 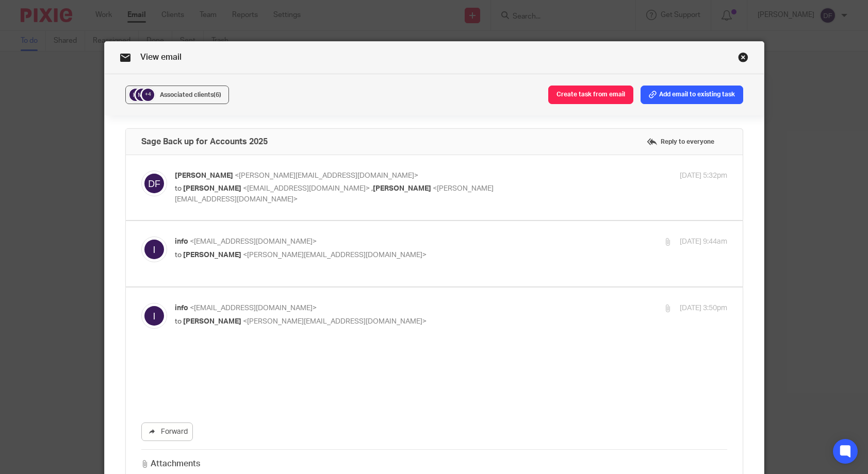 What do you see at coordinates (177, 95) in the screenshot?
I see `button: +4 Associated clients(6)` at bounding box center [177, 95].